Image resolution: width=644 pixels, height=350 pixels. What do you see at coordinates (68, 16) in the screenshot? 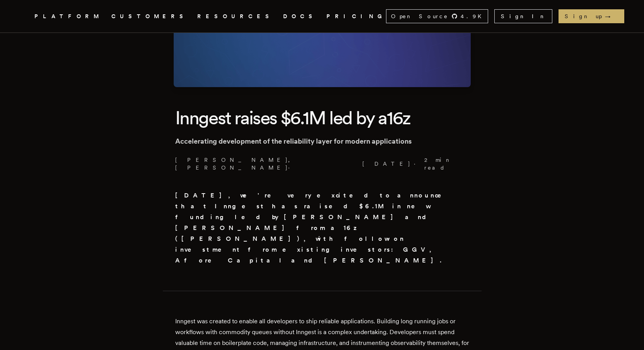
I see `span: PLATFORM` at bounding box center [68, 16].